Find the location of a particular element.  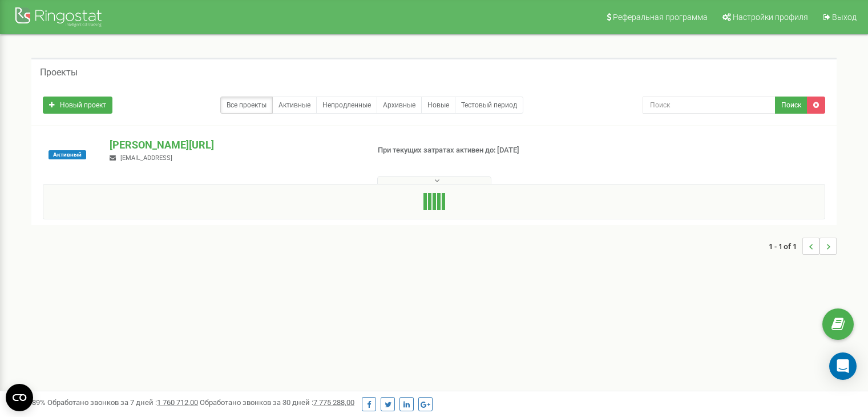

a: Активные is located at coordinates (295, 105).